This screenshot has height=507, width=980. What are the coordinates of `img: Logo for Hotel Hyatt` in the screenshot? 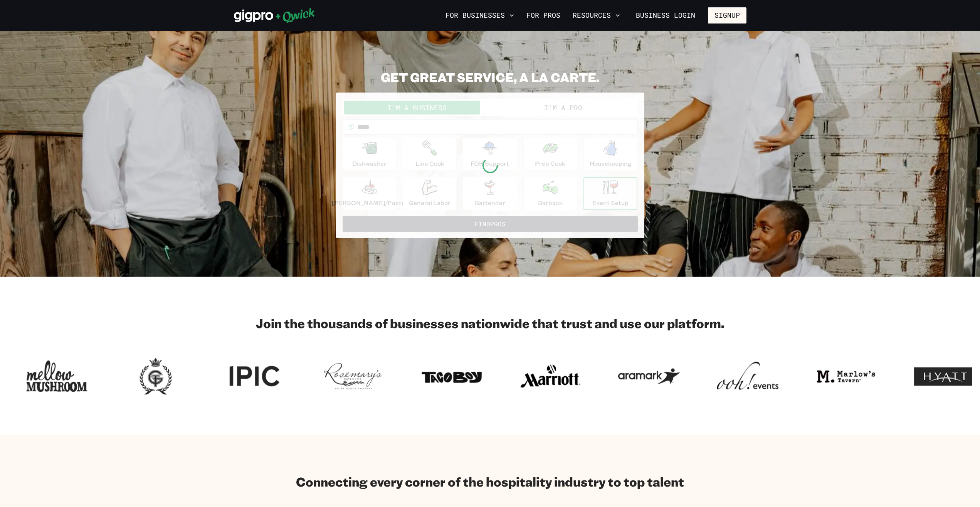 It's located at (945, 376).